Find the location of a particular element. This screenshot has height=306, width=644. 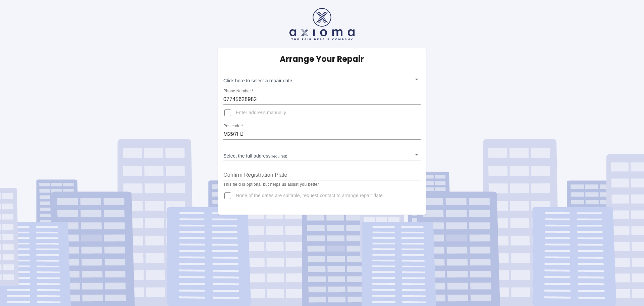

label: Postcode is located at coordinates (233, 126).